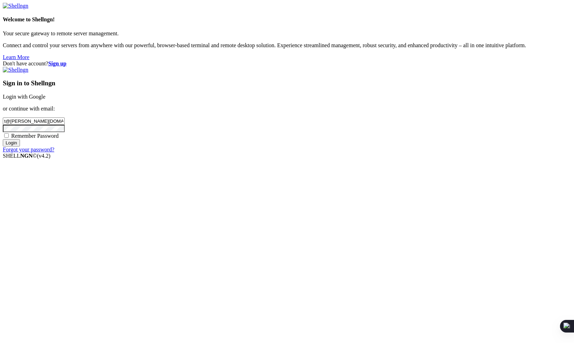 The width and height of the screenshot is (574, 343). Describe the element at coordinates (11, 143) in the screenshot. I see `input: Login` at that location.